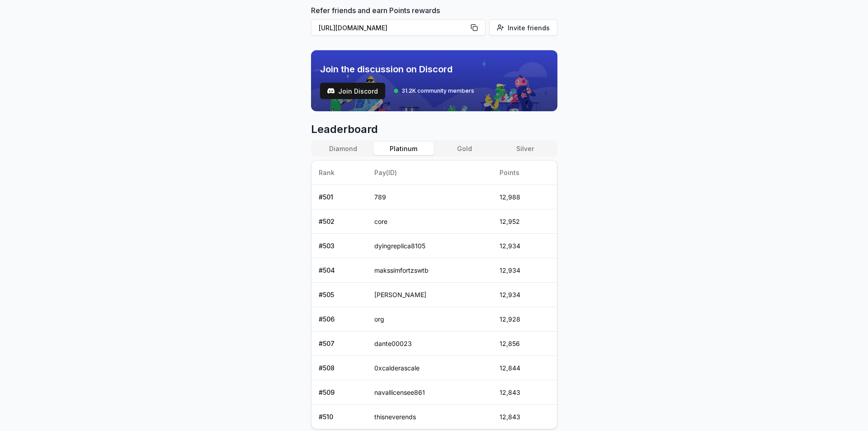 The height and width of the screenshot is (431, 868). Describe the element at coordinates (525, 173) in the screenshot. I see `th: Points` at that location.